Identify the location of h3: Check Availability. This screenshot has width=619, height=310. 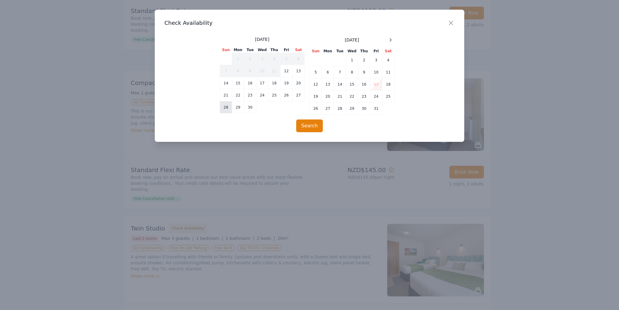
(310, 23).